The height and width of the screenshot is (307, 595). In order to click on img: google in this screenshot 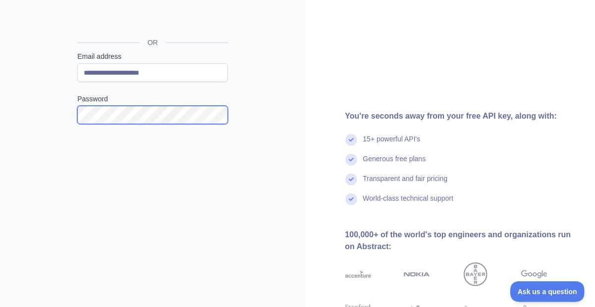, I will do `click(534, 275)`.